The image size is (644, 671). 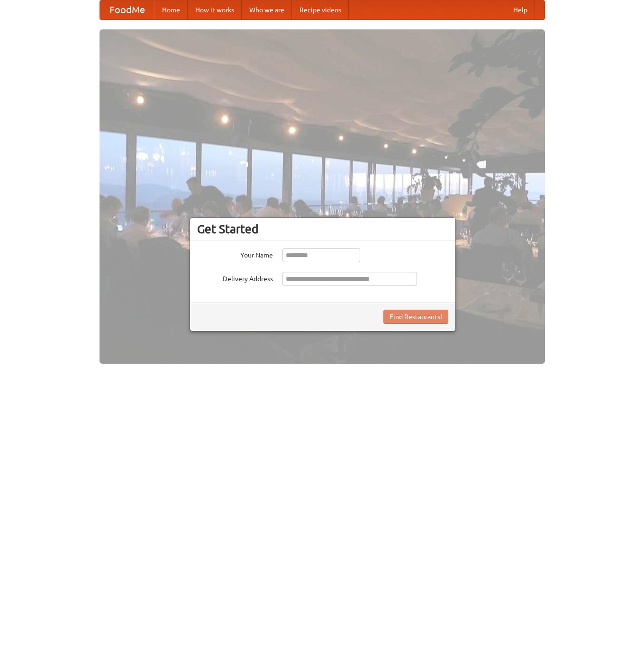 I want to click on label: Delivery Address, so click(x=235, y=278).